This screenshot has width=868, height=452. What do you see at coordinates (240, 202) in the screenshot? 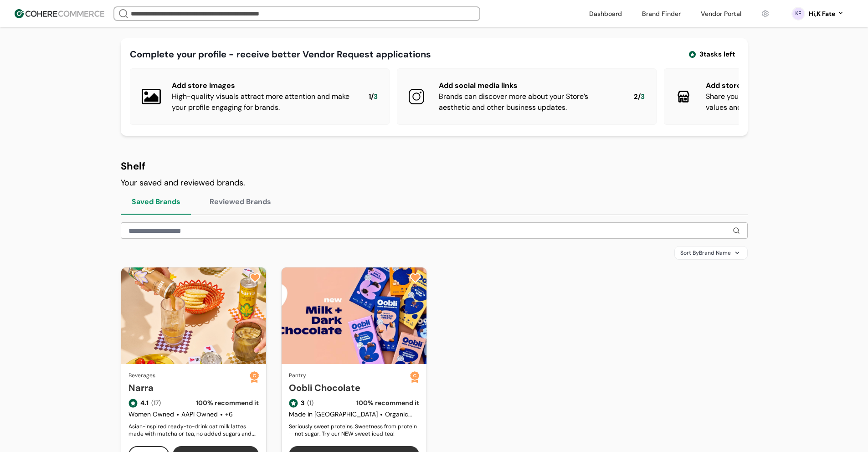
I see `button: Reviewed Brands` at bounding box center [240, 202].